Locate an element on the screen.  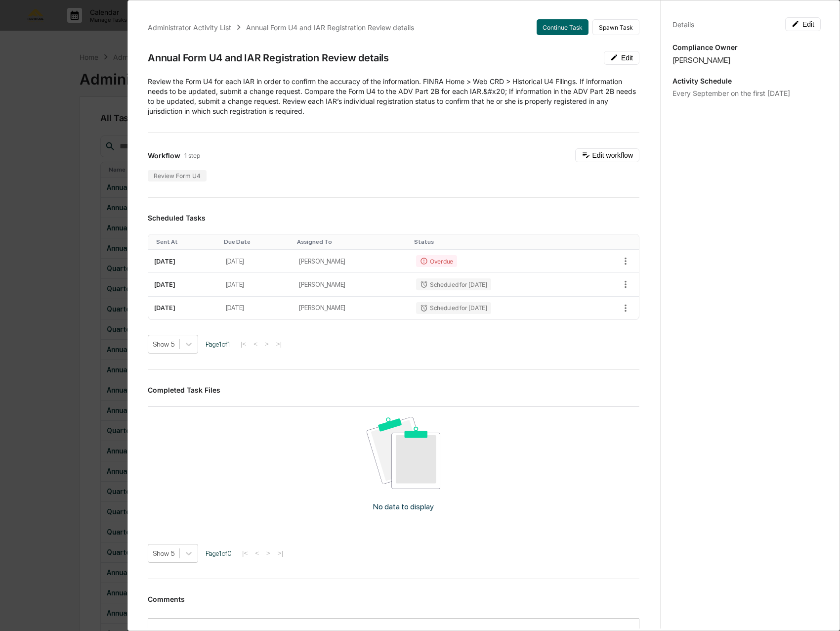
button: Edit workflow is located at coordinates (607, 155).